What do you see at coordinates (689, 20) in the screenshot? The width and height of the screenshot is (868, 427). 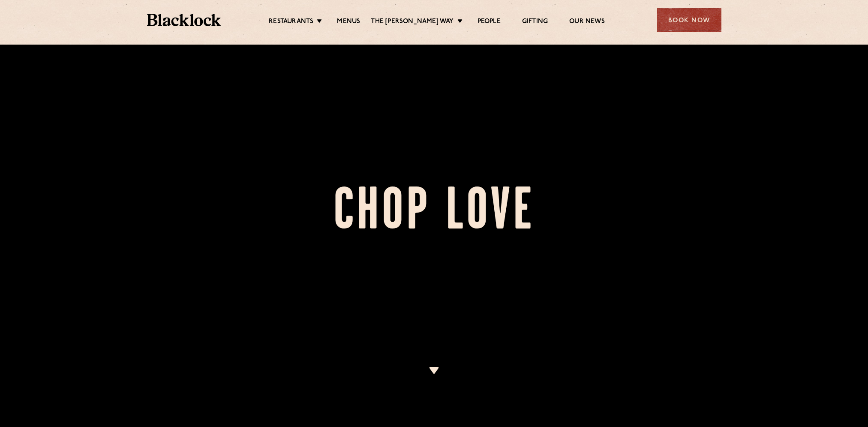 I see `div: Book Now` at bounding box center [689, 20].